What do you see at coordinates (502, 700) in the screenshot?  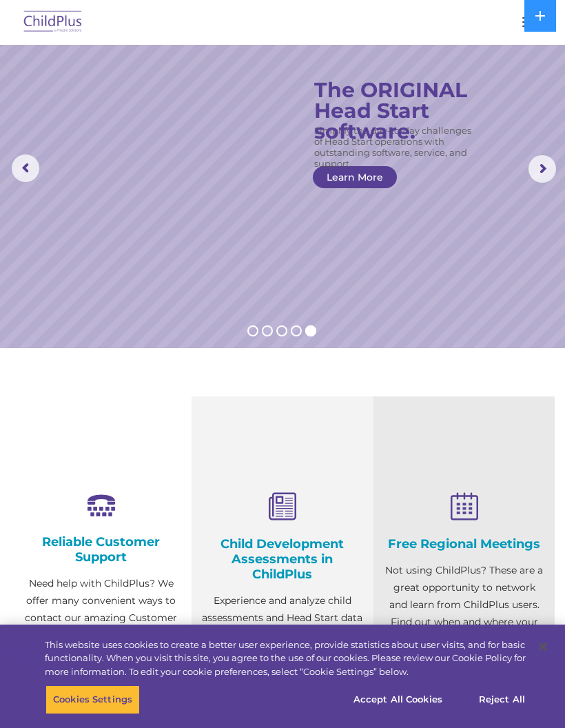 I see `button: Reject All` at bounding box center [502, 700].